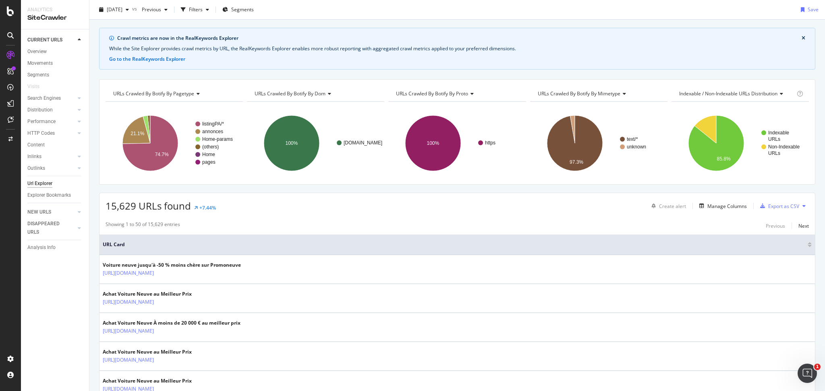  Describe the element at coordinates (490, 143) in the screenshot. I see `text: https` at that location.